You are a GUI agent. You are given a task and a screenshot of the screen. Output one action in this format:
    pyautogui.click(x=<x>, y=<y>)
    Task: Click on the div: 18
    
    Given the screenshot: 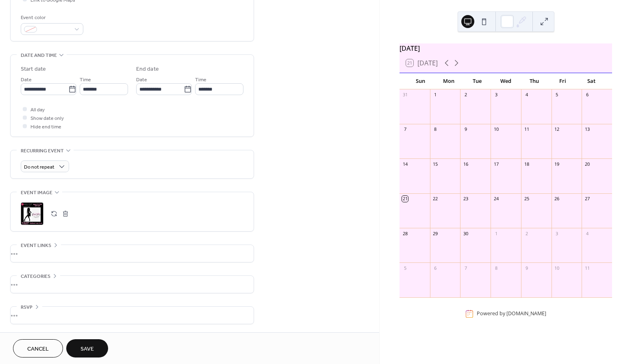 What is the action you would take?
    pyautogui.click(x=527, y=164)
    